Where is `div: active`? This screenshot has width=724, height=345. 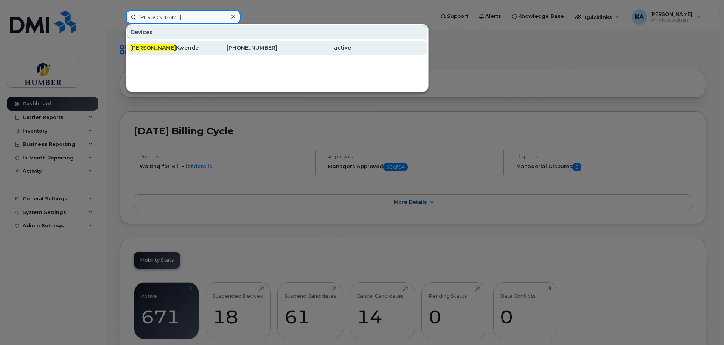
div: active is located at coordinates (314, 48).